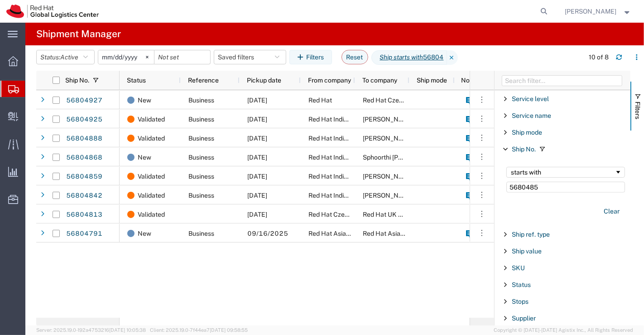  Describe the element at coordinates (257, 157) in the screenshot. I see `span: 09/12/2025` at that location.